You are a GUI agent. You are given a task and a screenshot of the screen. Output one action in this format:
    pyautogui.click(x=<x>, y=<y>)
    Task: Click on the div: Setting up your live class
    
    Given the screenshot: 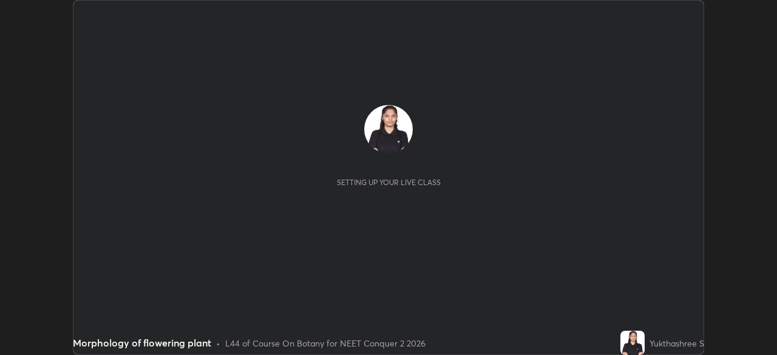 What is the action you would take?
    pyautogui.click(x=389, y=182)
    